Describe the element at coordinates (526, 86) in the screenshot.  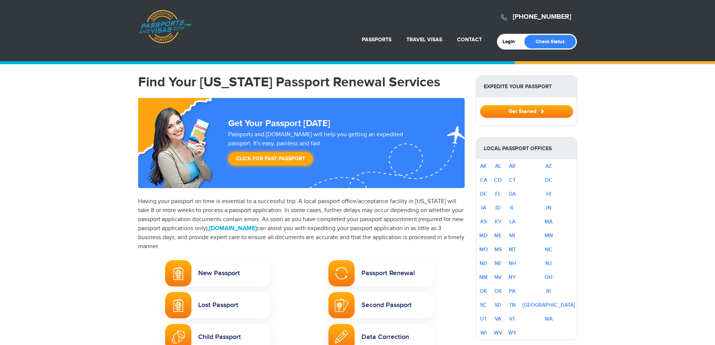
I see `strong: Expedite Your Passport` at that location.